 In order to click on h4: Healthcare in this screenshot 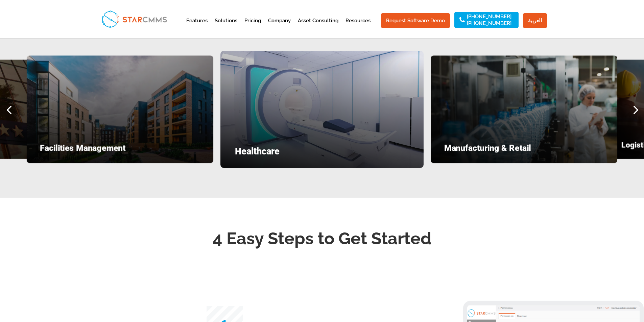, I will do `click(322, 153)`.